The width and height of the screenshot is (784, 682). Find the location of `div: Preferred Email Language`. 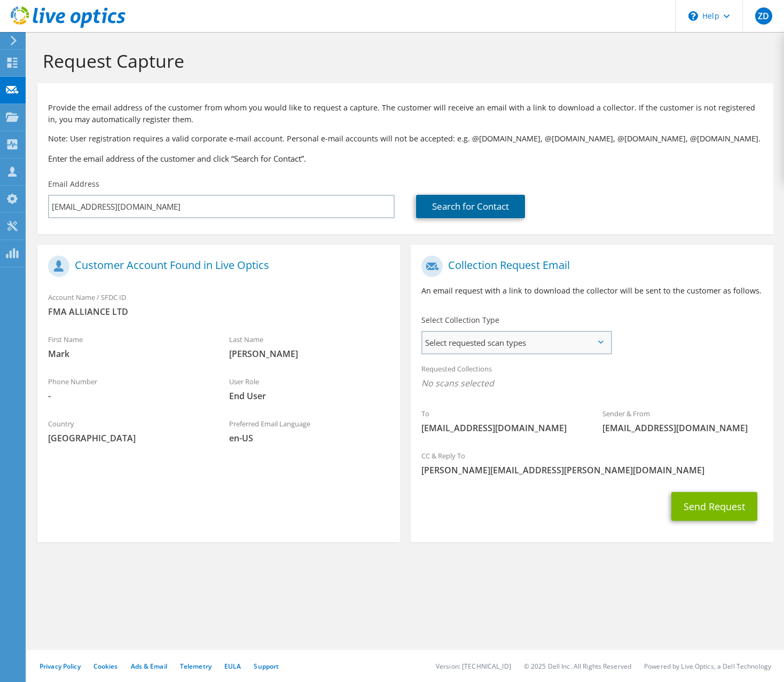

div: Preferred Email Language is located at coordinates (308, 431).